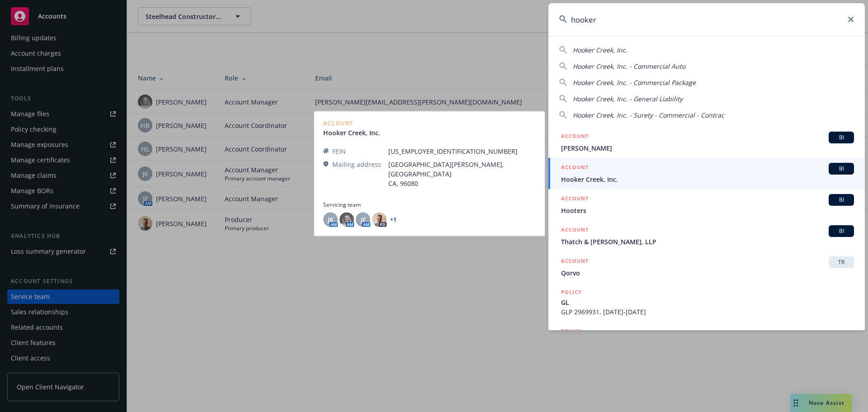 The image size is (868, 412). Describe the element at coordinates (629, 66) in the screenshot. I see `span: Hooker Creek, Inc. - Commercial Auto` at that location.